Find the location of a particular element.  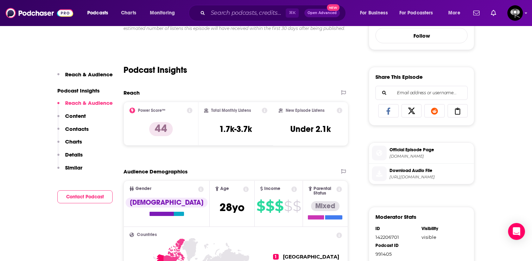

button: Details is located at coordinates (70, 158).